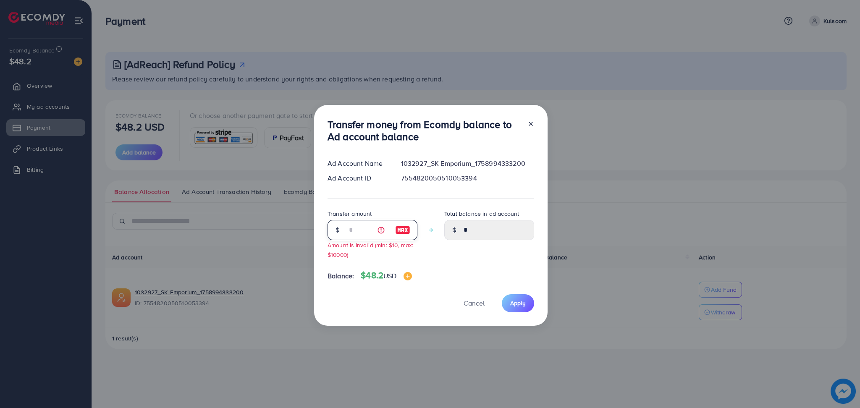  Describe the element at coordinates (386, 276) in the screenshot. I see `h4: $48.2` at that location.